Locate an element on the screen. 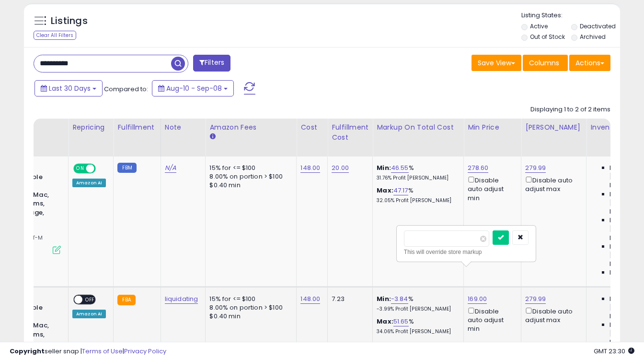  small: FBA is located at coordinates (126, 300).